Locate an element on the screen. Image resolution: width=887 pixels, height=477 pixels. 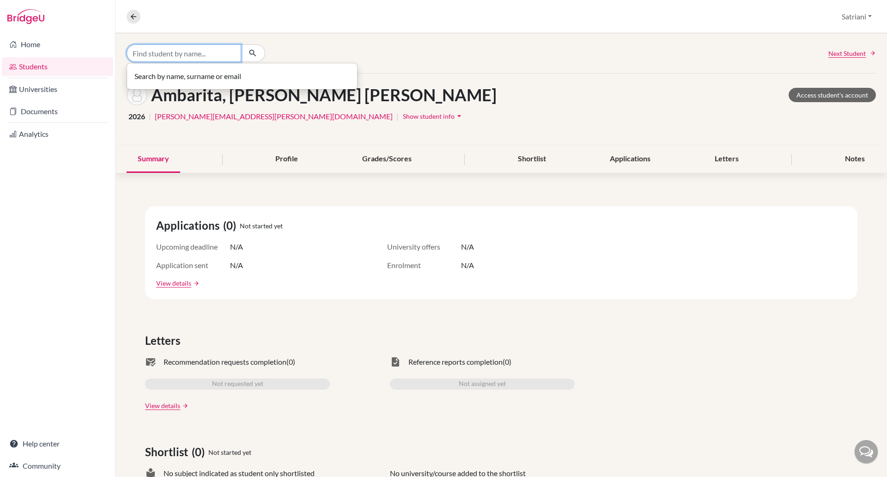
span: Upcoming deadline is located at coordinates (193, 247).